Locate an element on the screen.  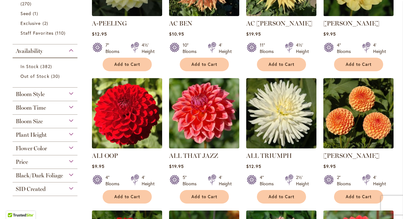
span: In Stock is located at coordinates (30, 66).